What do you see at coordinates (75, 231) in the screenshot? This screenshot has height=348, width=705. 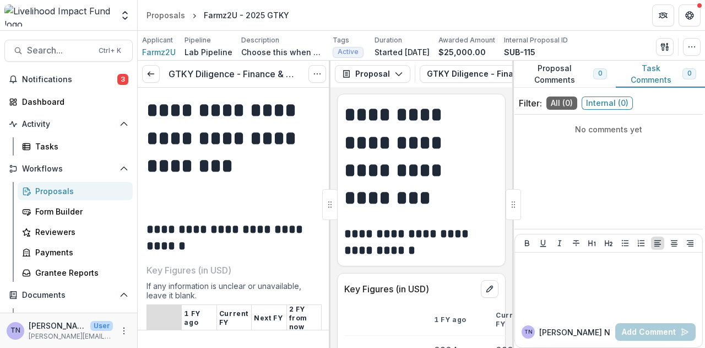 I see `a: Reviewers` at bounding box center [75, 231].